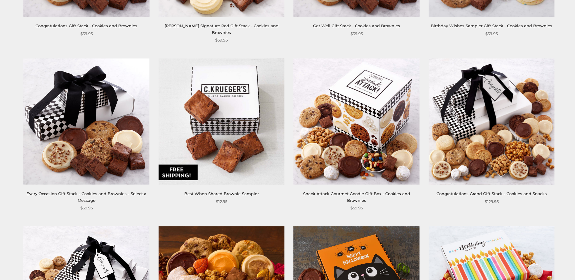 This screenshot has height=280, width=575. I want to click on img: Congratulations Grand Gift Stack - Cookies and Snacks, so click(492, 122).